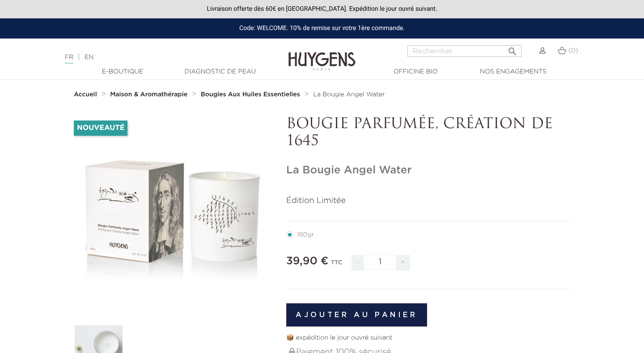 This screenshot has height=353, width=644. Describe the element at coordinates (86, 95) in the screenshot. I see `a: Accueil` at that location.